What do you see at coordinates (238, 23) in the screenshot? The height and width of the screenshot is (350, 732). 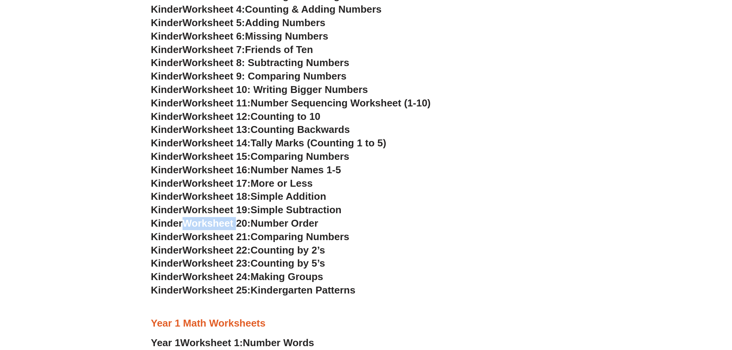 I see `a: KinderWorksheet 5:Adding Numbers` at bounding box center [238, 23].